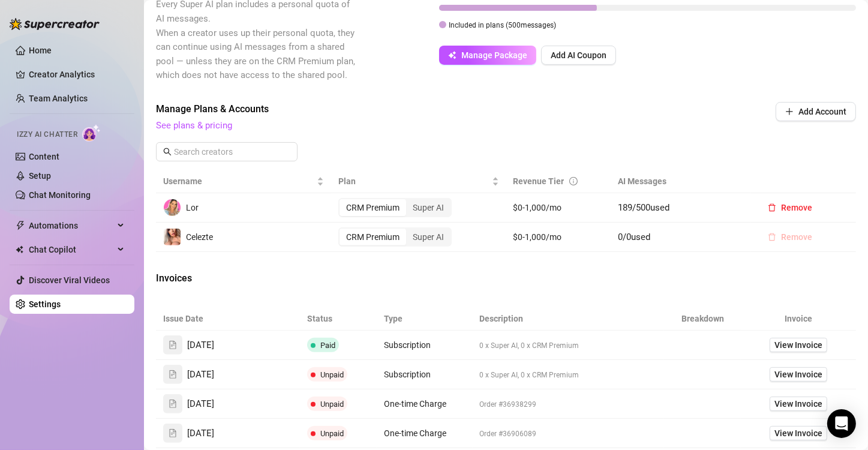 The width and height of the screenshot is (868, 450). I want to click on a: Chat Monitoring, so click(59, 195).